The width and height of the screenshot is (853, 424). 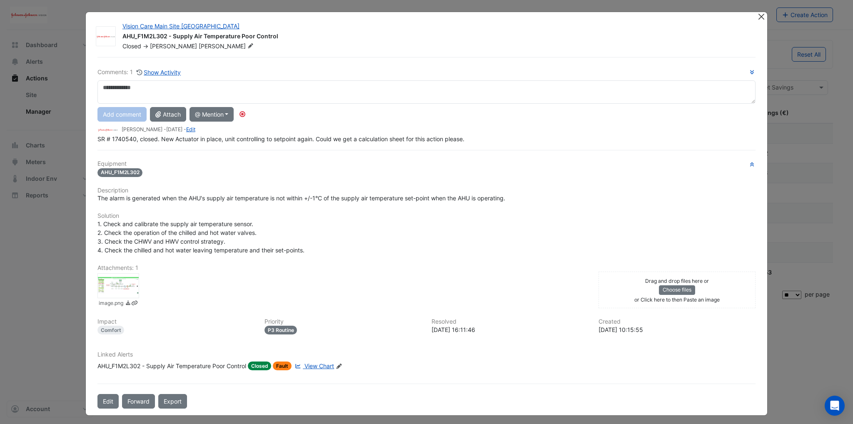 I want to click on button: @ Mention, so click(x=212, y=114).